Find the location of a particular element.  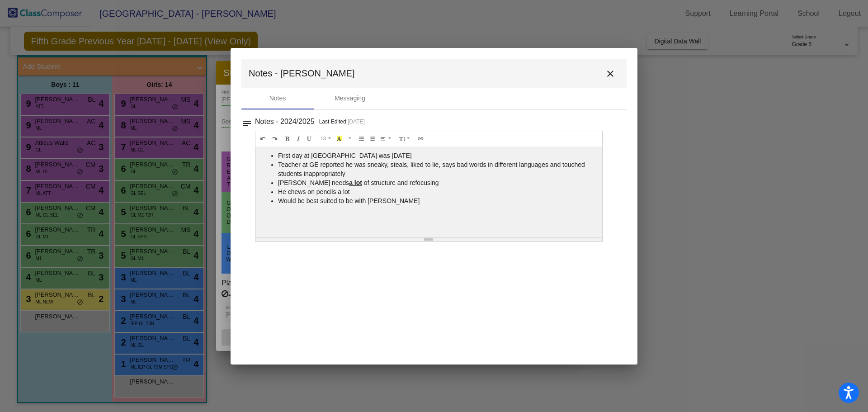

u: a lot is located at coordinates (355, 182).